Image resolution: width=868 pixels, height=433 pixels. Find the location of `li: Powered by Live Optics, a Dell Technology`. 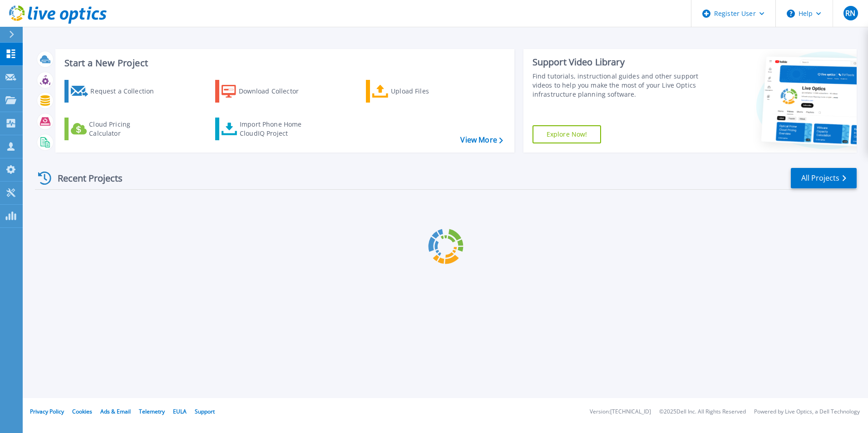

li: Powered by Live Optics, a Dell Technology is located at coordinates (806, 411).